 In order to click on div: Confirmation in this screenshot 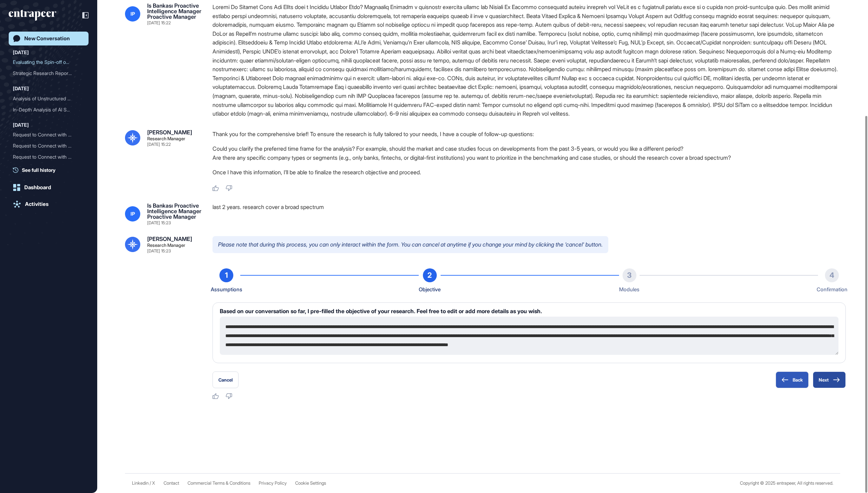, I will do `click(831, 290)`.